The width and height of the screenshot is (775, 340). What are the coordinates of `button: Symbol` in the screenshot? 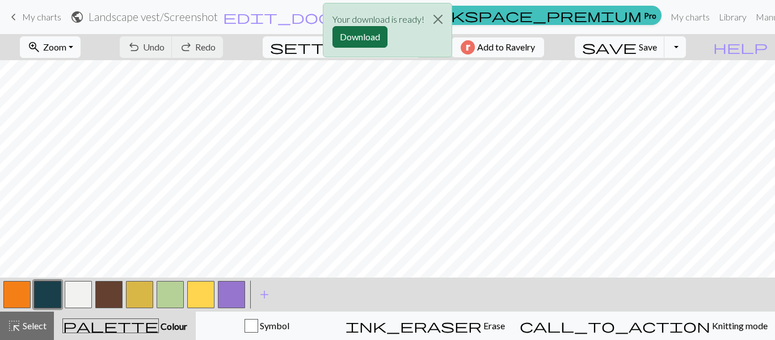 It's located at (267, 326).